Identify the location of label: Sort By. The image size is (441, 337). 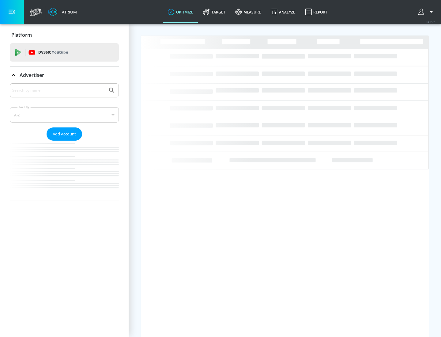
(24, 107).